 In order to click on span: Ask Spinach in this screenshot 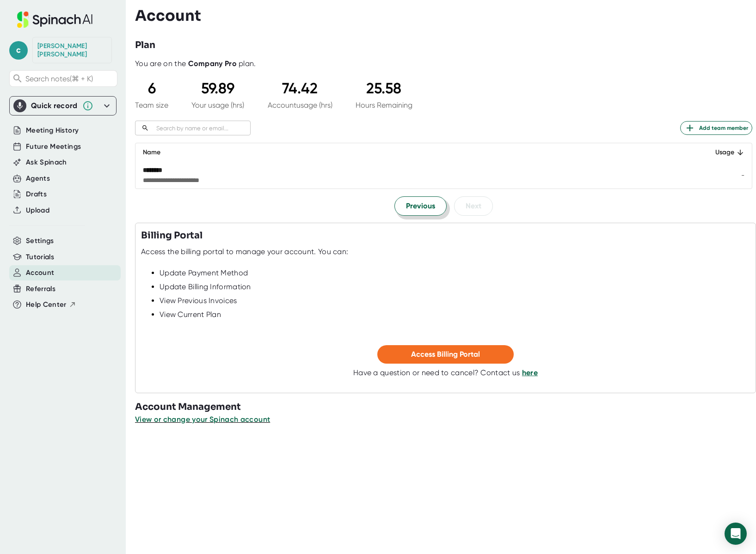, I will do `click(46, 162)`.